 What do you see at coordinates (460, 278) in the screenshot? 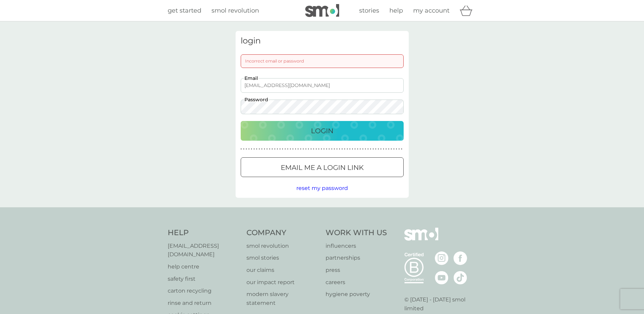
I see `img: visit the smol Tiktok page` at bounding box center [460, 278].